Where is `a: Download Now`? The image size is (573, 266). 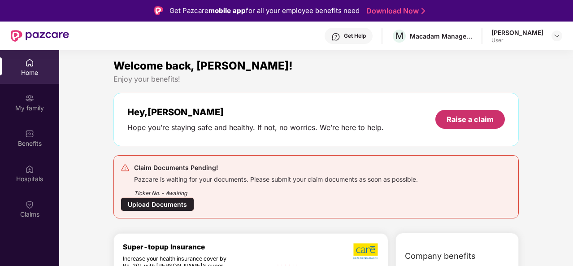
a: Download Now is located at coordinates (394, 11).